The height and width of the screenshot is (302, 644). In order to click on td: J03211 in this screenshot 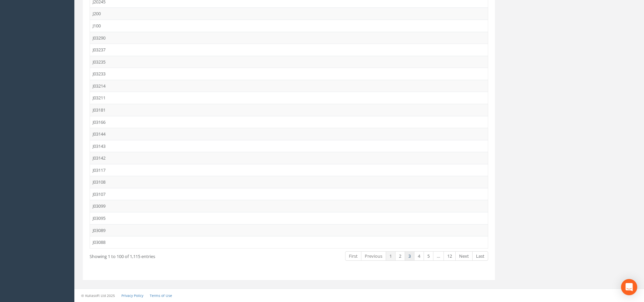, I will do `click(289, 98)`.